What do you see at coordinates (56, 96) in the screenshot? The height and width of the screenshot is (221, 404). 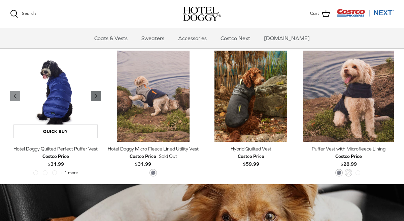 I see `a: Hotel Doggy Quilted Perfect Puffer Vest` at bounding box center [56, 96].